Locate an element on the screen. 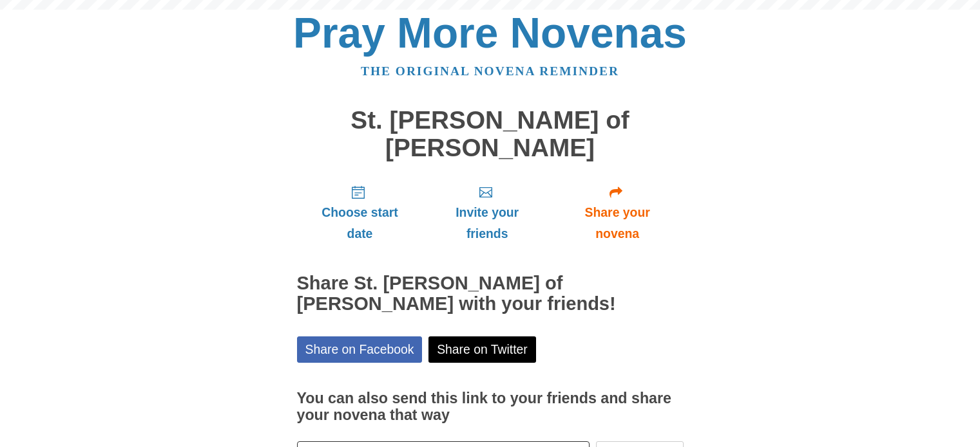 The height and width of the screenshot is (447, 980). a: Choose start date is located at coordinates (360, 212).